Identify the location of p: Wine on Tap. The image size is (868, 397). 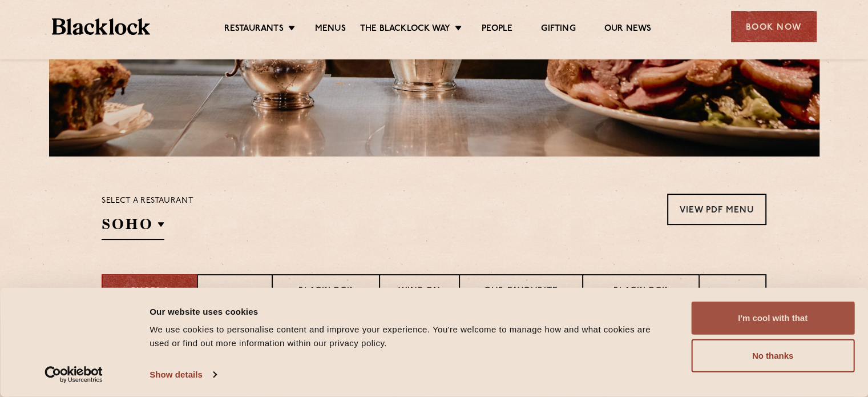
(419, 298).